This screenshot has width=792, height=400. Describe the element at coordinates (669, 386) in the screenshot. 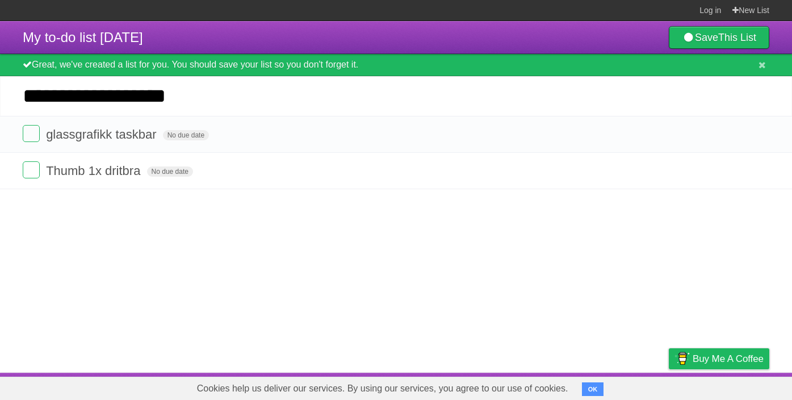

I see `a: Privacy` at that location.